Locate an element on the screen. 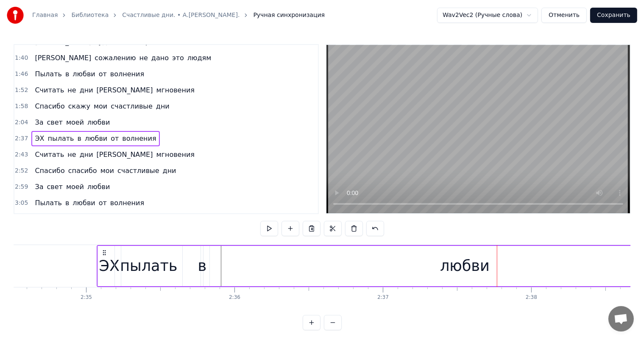 The width and height of the screenshot is (644, 340). div: ЭХ is located at coordinates (110, 266).